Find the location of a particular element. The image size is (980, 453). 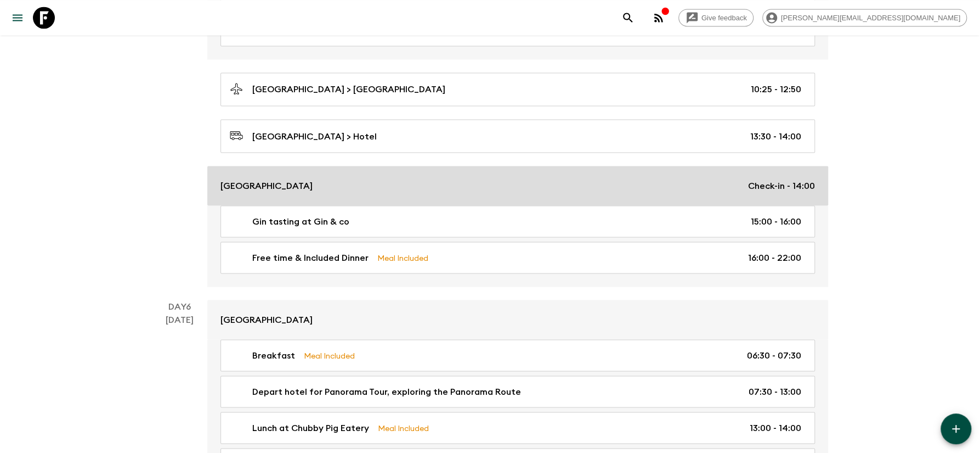

p: 07:30 - 13:00 is located at coordinates (775, 391).